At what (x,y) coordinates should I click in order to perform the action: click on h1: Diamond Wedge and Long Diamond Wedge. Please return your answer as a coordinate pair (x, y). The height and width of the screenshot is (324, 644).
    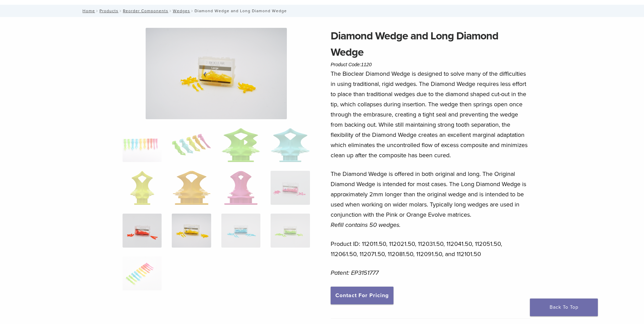
    Looking at the image, I should click on (431, 44).